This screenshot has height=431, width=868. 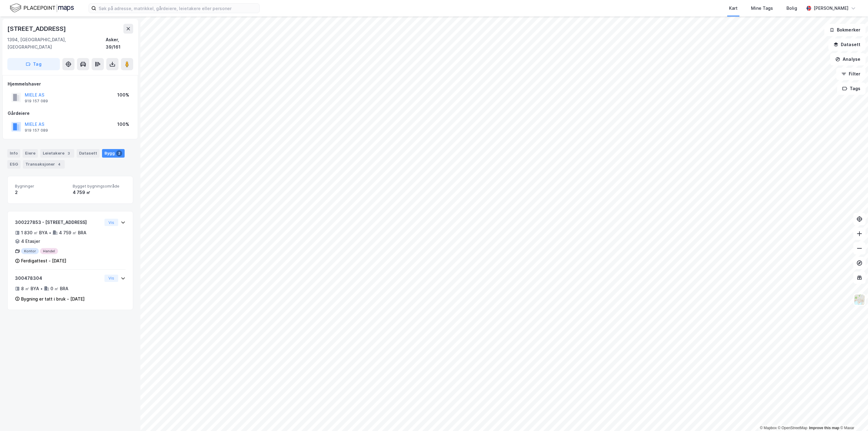 I want to click on div: Asker, 39/161, so click(x=119, y=44).